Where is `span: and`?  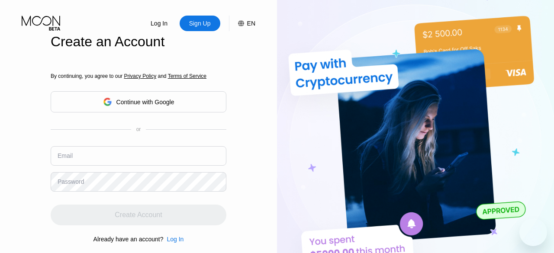 span: and is located at coordinates (162, 76).